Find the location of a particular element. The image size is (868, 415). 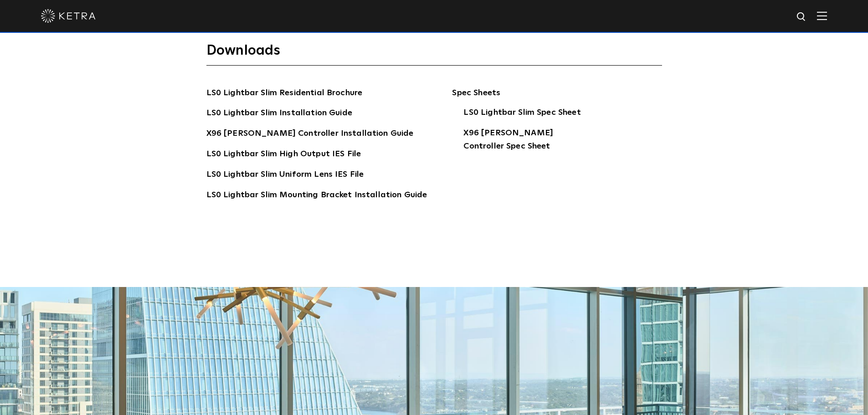

span: Spec Sheets is located at coordinates (520, 97).